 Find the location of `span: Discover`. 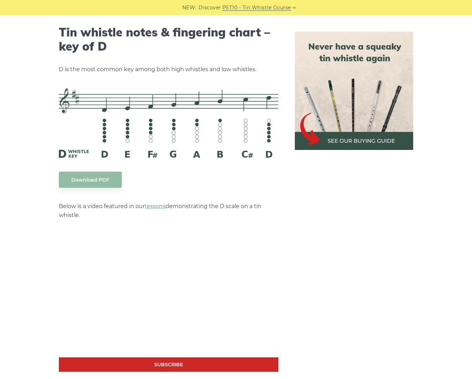

span: Discover is located at coordinates (210, 8).